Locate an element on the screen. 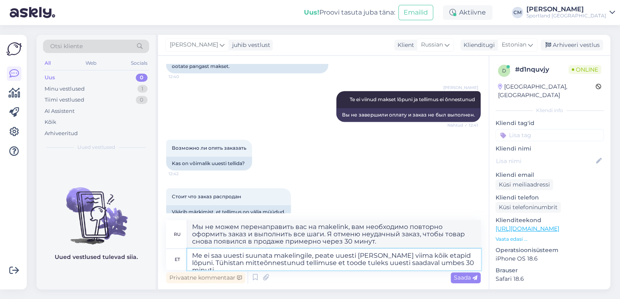  span: 12:40 is located at coordinates (184, 77).